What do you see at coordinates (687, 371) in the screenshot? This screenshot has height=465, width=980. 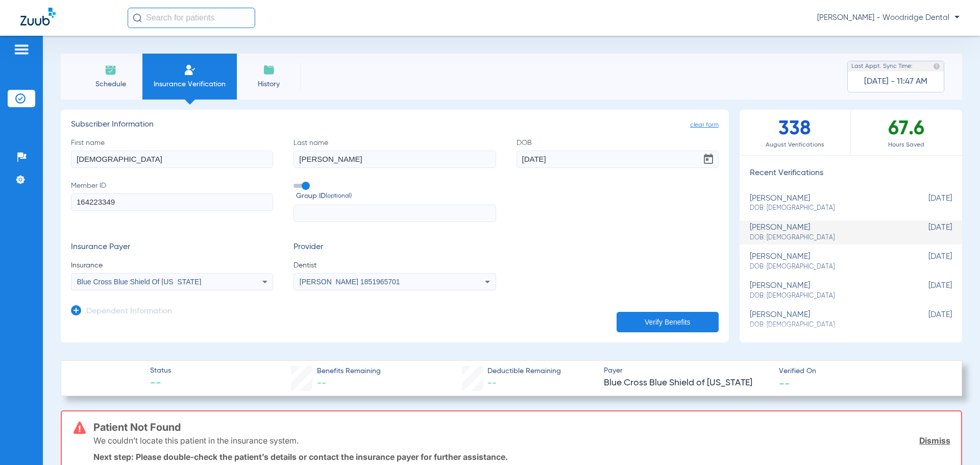 I see `span: Payer` at bounding box center [687, 371].